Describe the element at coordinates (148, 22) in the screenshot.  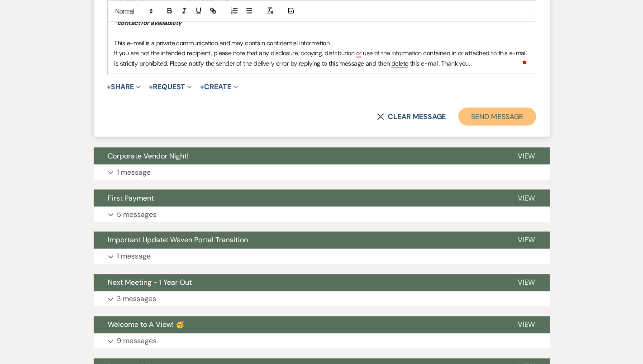
I see `em: *contact for availability` at that location.